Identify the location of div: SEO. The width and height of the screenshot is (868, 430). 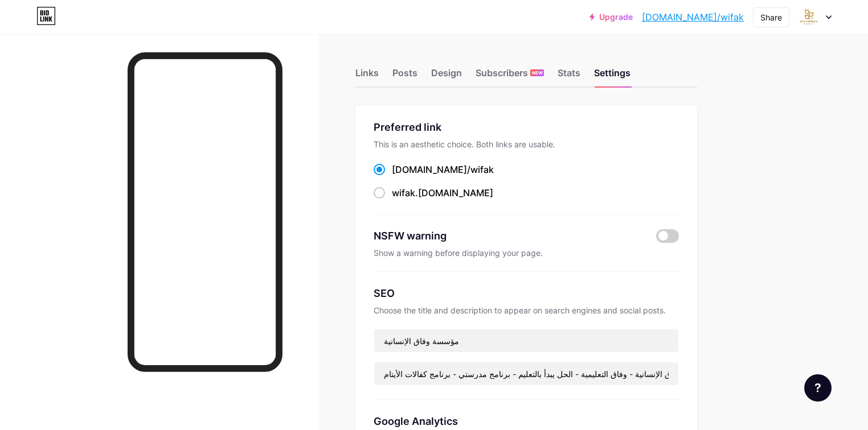
(527, 294).